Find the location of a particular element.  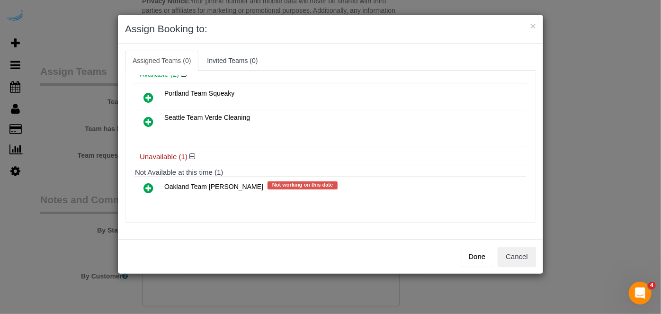

span: Portland Team Squeaky is located at coordinates (199, 93).